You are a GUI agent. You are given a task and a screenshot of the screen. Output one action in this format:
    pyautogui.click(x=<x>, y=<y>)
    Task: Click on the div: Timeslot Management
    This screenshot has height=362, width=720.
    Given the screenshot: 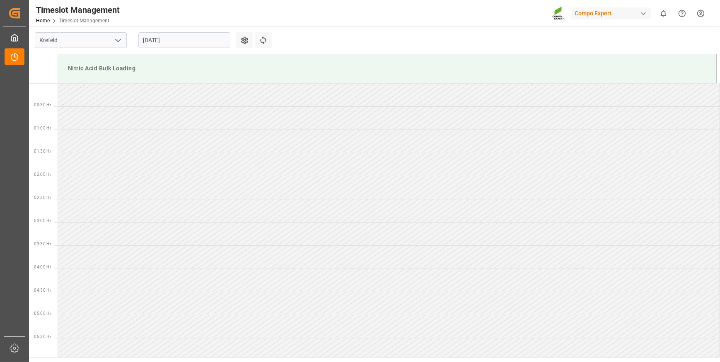 What is the action you would take?
    pyautogui.click(x=78, y=10)
    